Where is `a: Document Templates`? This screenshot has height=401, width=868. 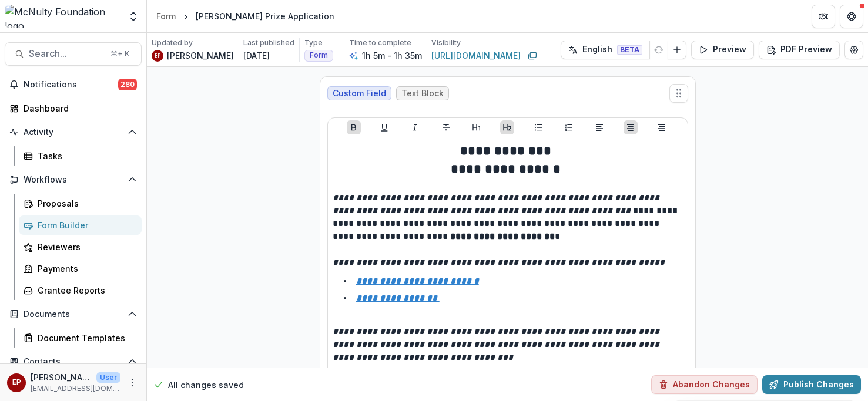 a: Document Templates is located at coordinates (80, 338).